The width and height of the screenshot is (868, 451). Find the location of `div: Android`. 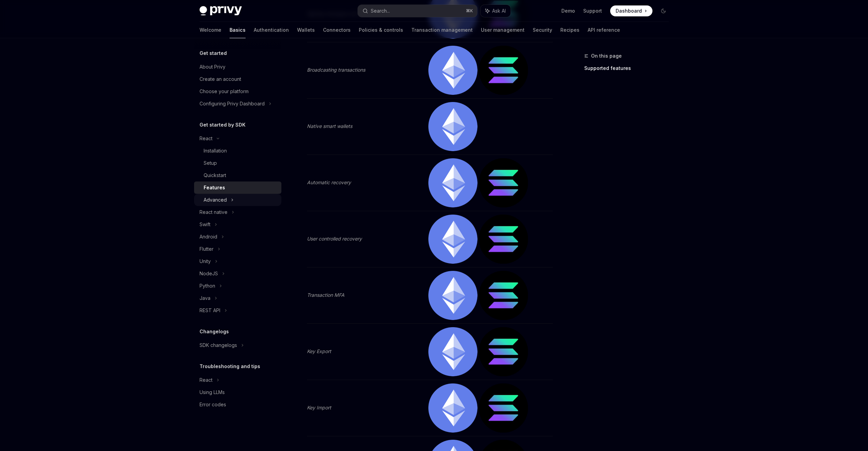

div: Android is located at coordinates (208, 237).